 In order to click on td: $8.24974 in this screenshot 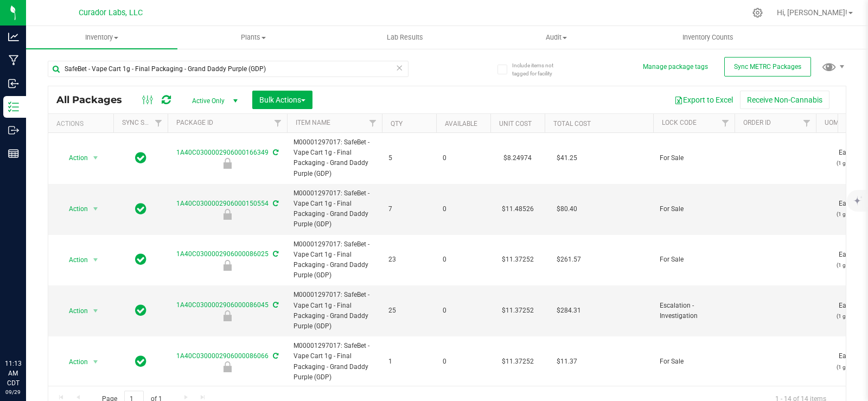, I will do `click(517, 159)`.